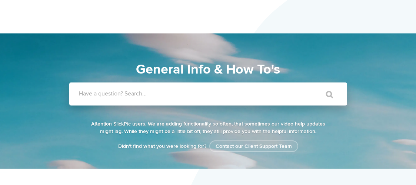 This screenshot has height=185, width=416. Describe the element at coordinates (218, 93) in the screenshot. I see `label: Have a question? Search...` at that location.